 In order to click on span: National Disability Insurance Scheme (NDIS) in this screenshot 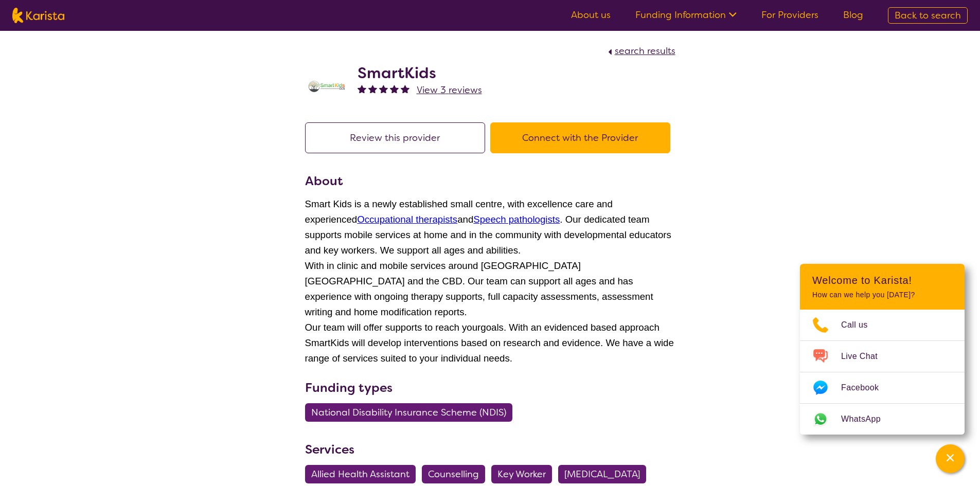, I will do `click(409, 412)`.